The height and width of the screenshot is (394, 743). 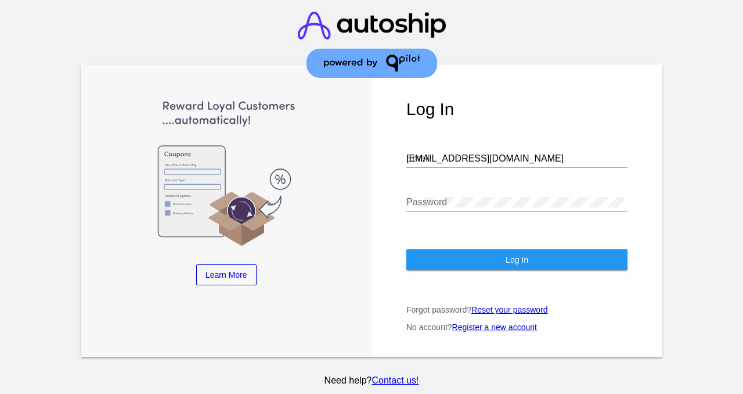 I want to click on img: Apply Coupons Automatically to Scheduled Orders with QPilot, so click(x=226, y=173).